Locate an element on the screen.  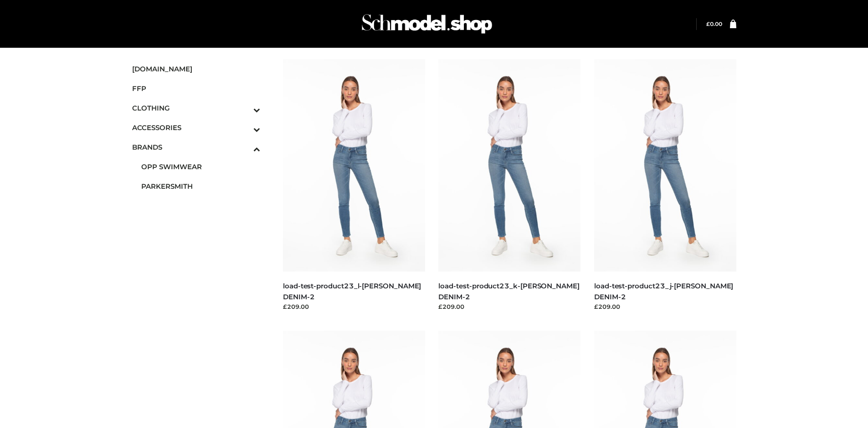
span: ACCESSORIES is located at coordinates (196, 127).